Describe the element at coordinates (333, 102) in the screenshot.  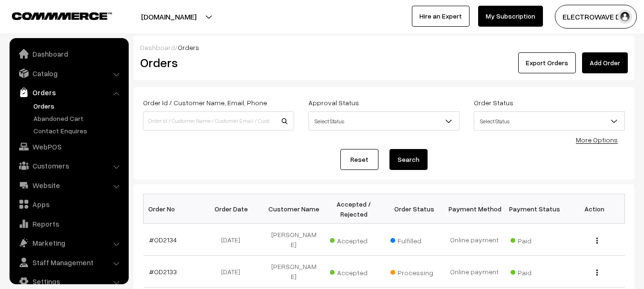
I see `label: Approval Status` at that location.